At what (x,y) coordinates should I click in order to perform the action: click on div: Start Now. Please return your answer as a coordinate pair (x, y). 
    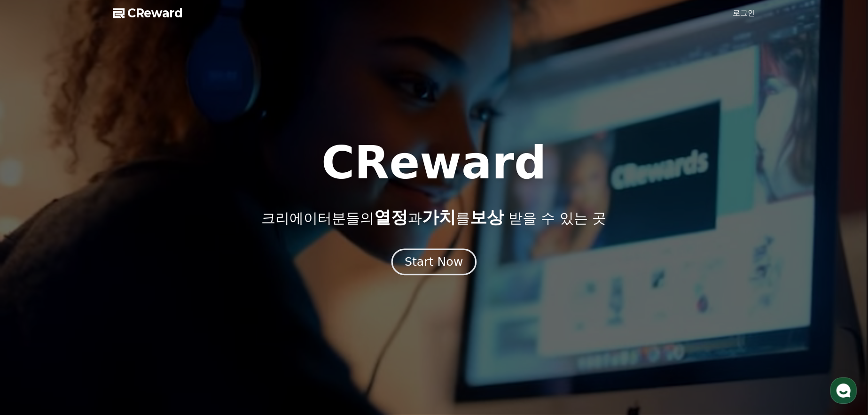
    Looking at the image, I should click on (433, 262).